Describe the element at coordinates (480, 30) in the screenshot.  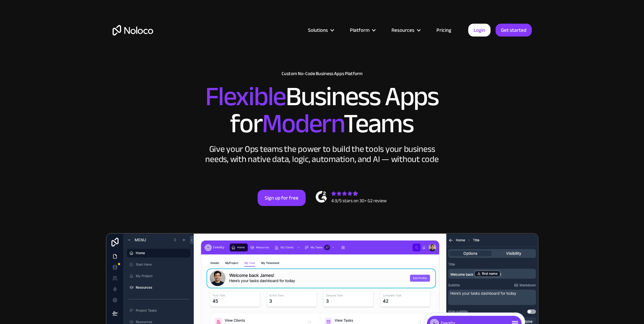
I see `a: Login` at that location.